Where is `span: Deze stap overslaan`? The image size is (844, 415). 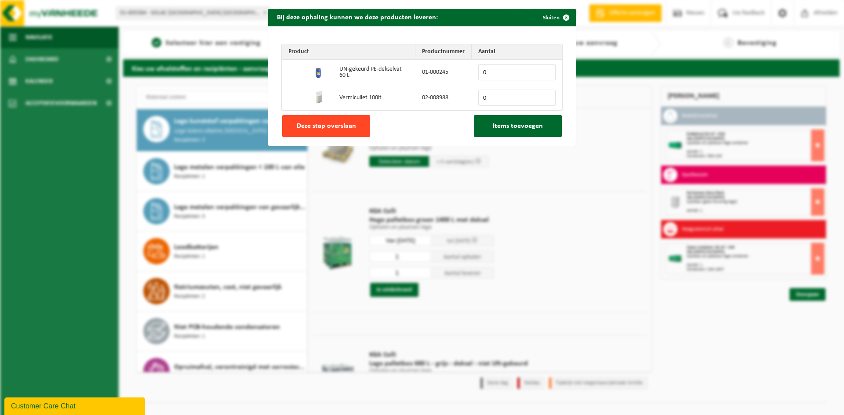
span: Deze stap overslaan is located at coordinates (326, 126).